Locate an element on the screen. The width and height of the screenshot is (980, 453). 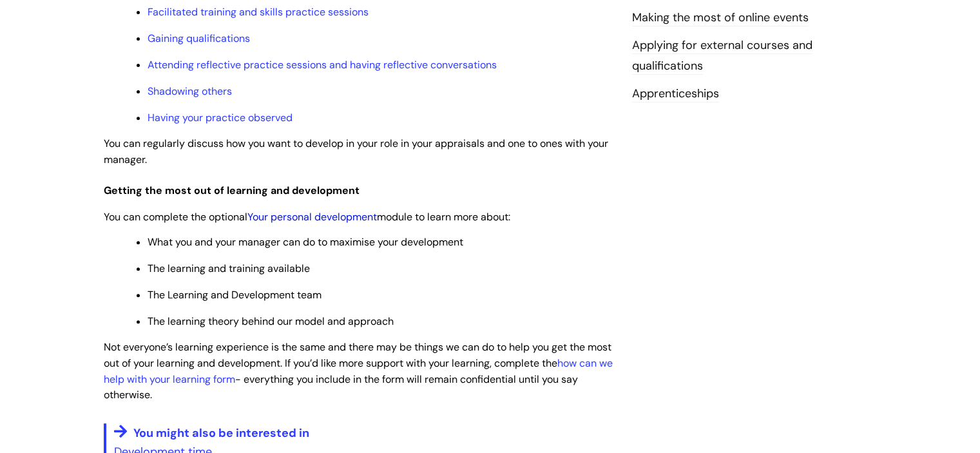
span: You can regularly discuss how you want to develop in your role in your appraisals and one to ones... is located at coordinates (355, 151).